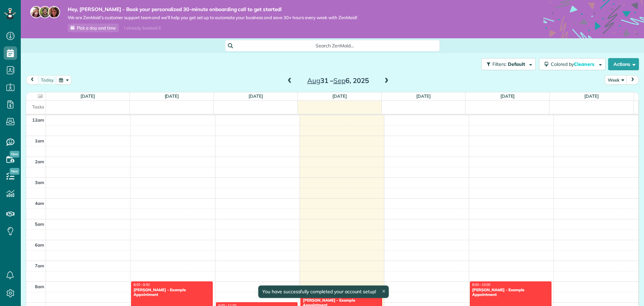 This screenshot has height=306, width=644. I want to click on span: We are ZenMaid’s customer support team and we’ll help you get set up to automate your business an..., so click(212, 18).